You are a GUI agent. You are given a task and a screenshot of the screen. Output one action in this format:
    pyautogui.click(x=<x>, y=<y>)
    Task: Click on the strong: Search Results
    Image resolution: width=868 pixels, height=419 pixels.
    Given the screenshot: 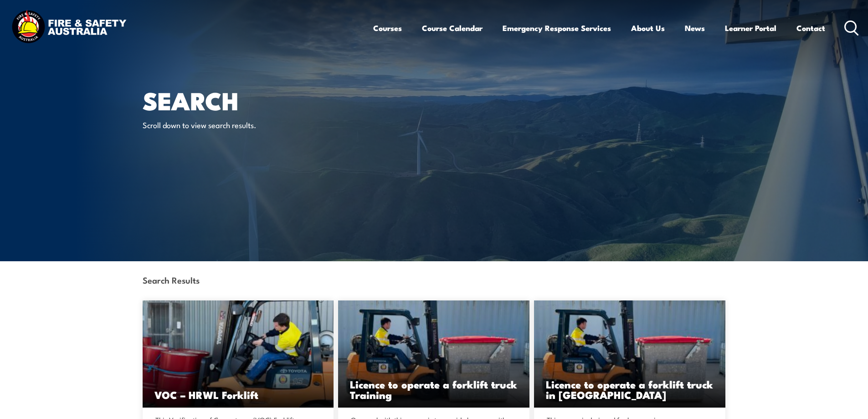 What is the action you would take?
    pyautogui.click(x=171, y=280)
    